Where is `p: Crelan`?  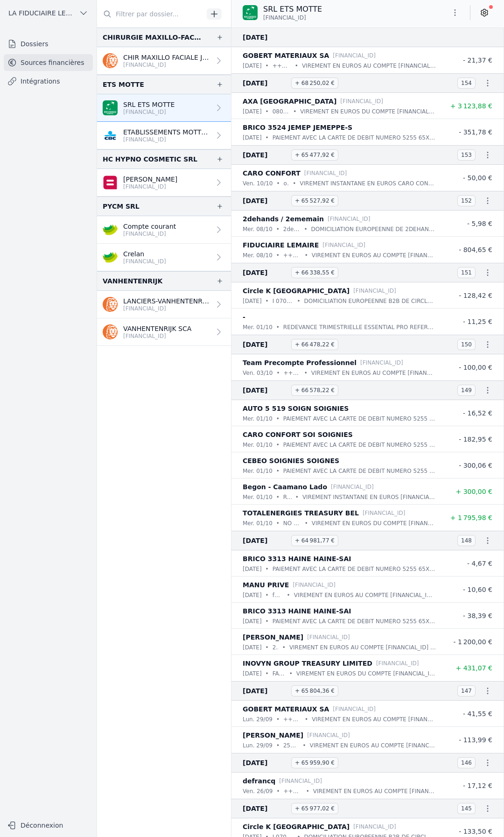 p: Crelan is located at coordinates (145, 254).